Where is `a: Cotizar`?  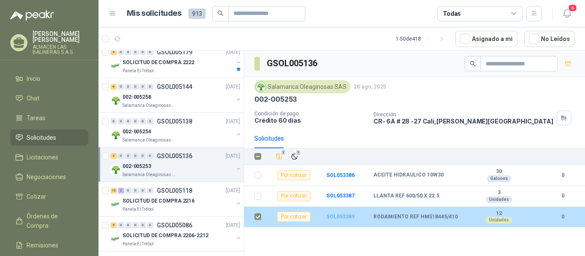 a: Cotizar is located at coordinates (49, 197).